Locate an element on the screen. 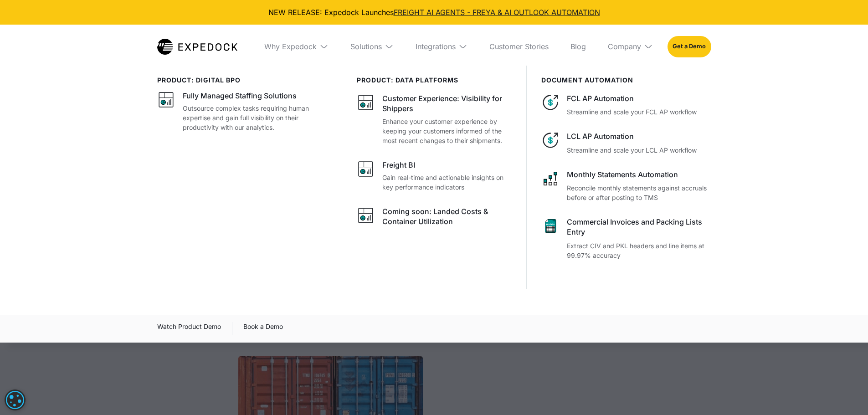  a: graph iconFully Managed Staffing SolutionsOutsource complex tasks requiring human expertise and g... is located at coordinates (242, 111).